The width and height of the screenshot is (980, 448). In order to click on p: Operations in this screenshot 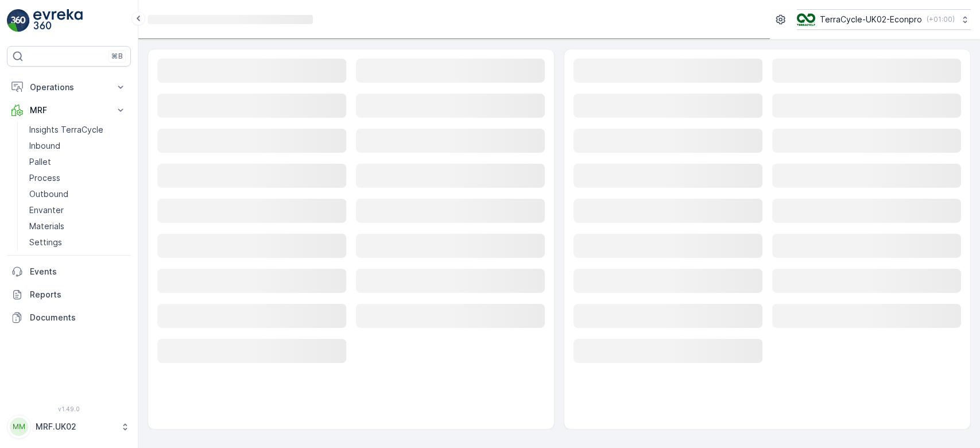, I will do `click(69, 87)`.